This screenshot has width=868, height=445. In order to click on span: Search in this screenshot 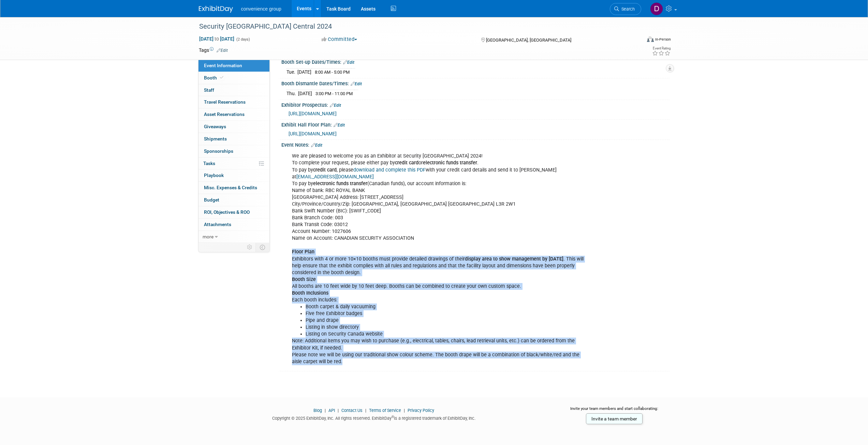, I will do `click(627, 9)`.